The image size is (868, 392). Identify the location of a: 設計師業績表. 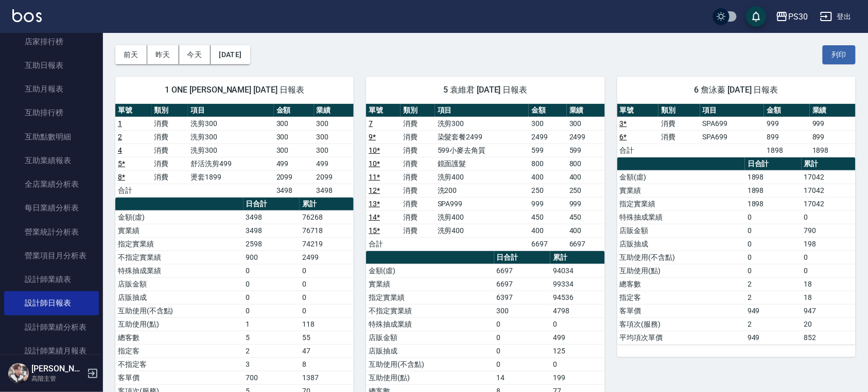
(51, 279).